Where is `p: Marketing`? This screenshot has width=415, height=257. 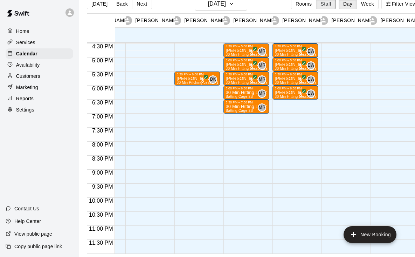 p: Marketing is located at coordinates (27, 87).